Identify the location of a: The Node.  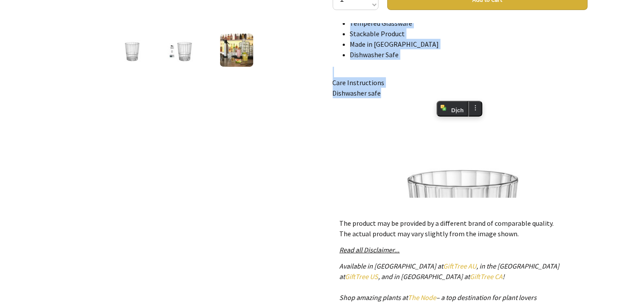
(423, 298).